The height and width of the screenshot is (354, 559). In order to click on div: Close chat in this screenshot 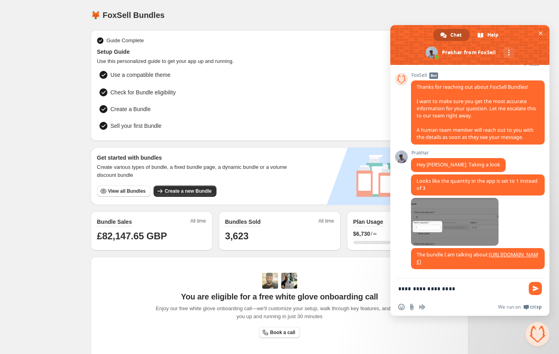, I will do `click(538, 334)`.